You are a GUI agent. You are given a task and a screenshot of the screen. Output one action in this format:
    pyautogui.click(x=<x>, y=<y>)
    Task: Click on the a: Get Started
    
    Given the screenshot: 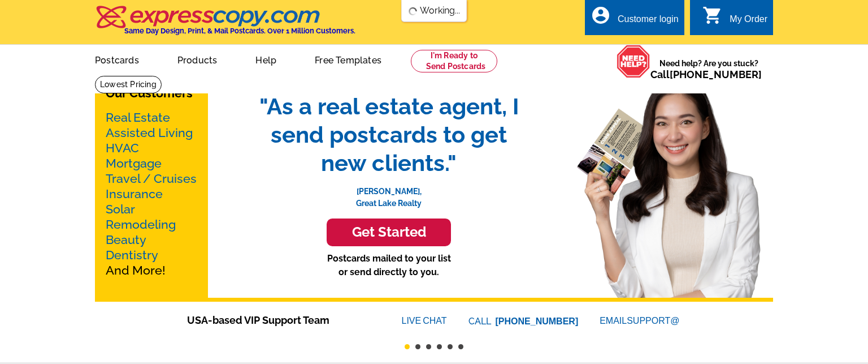 What is the action you would take?
    pyautogui.click(x=389, y=232)
    